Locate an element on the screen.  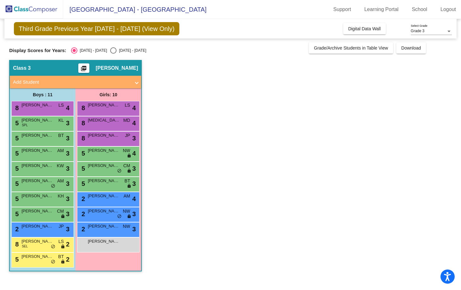
span: KW is located at coordinates (60, 166).